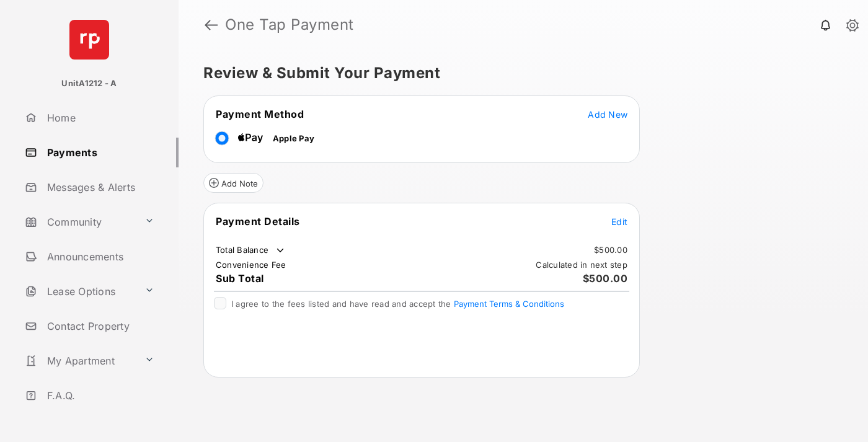  What do you see at coordinates (251, 251) in the screenshot?
I see `td: Total Balance` at bounding box center [251, 251].